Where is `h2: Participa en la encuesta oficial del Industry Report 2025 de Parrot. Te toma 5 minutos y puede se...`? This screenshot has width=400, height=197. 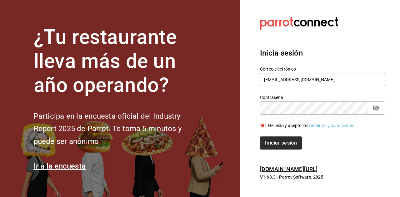
h2: Participa en la encuesta oficial del Industry Report 2025 de Parrot. Te toma 5 minutos y puede se... is located at coordinates (118, 129).